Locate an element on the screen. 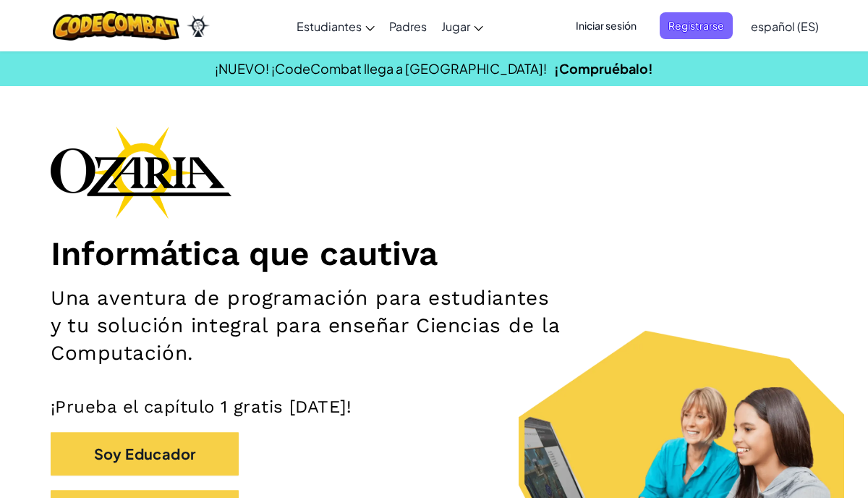  h2: Una aventura de programación para estudiantes y tu solución integral para enseñar Ciencias de la ... is located at coordinates (307, 326).